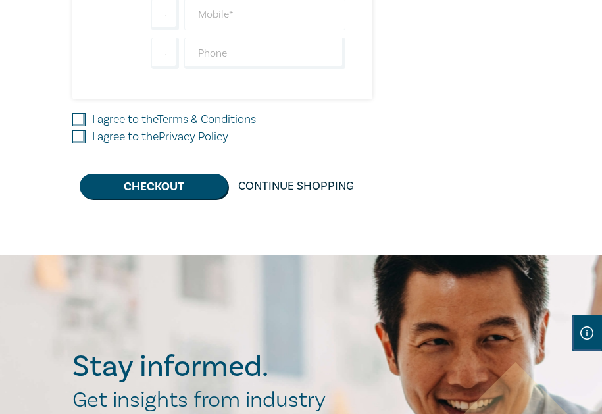 Image resolution: width=602 pixels, height=414 pixels. I want to click on input: Phone, so click(264, 53).